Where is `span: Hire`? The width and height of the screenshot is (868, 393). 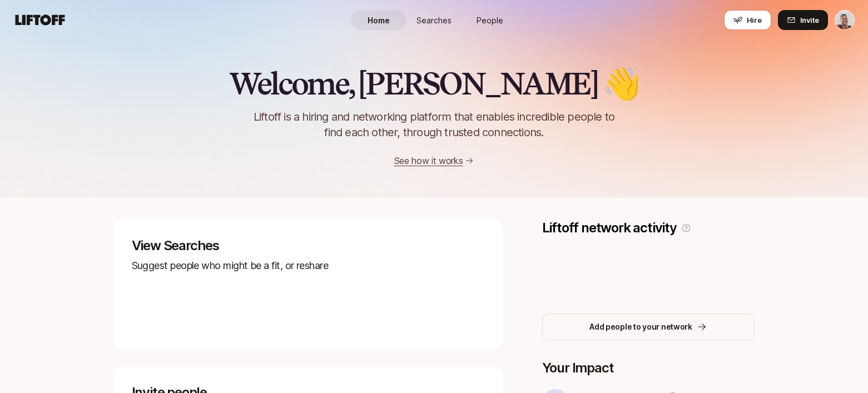
span: Hire is located at coordinates (754, 20).